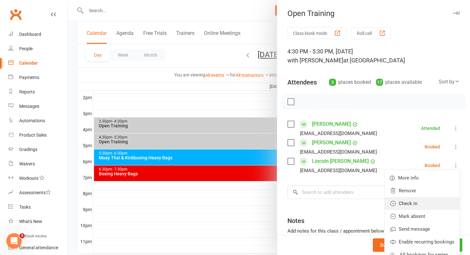 This screenshot has width=470, height=255. Describe the element at coordinates (38, 207) in the screenshot. I see `a: Tasks` at that location.